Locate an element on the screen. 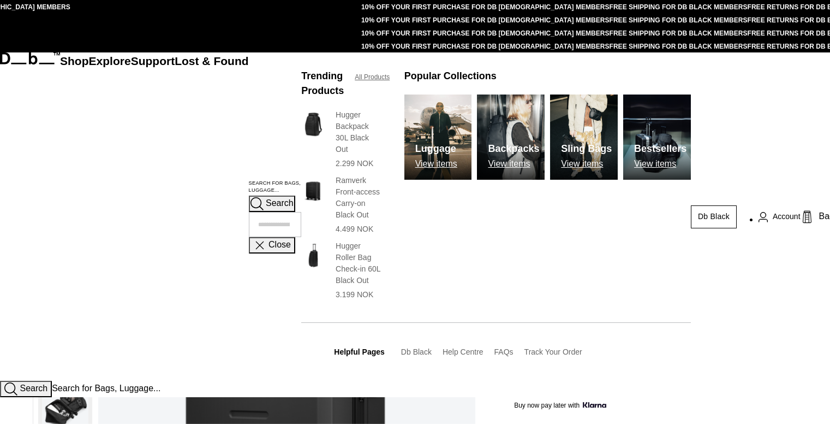  a: Db Backpacks View items is located at coordinates (511, 137).